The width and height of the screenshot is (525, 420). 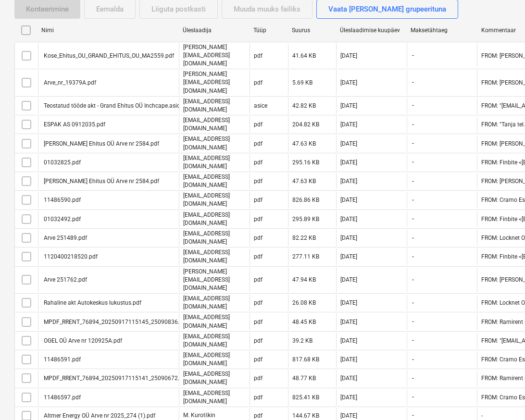 I want to click on div: asice, so click(x=261, y=106).